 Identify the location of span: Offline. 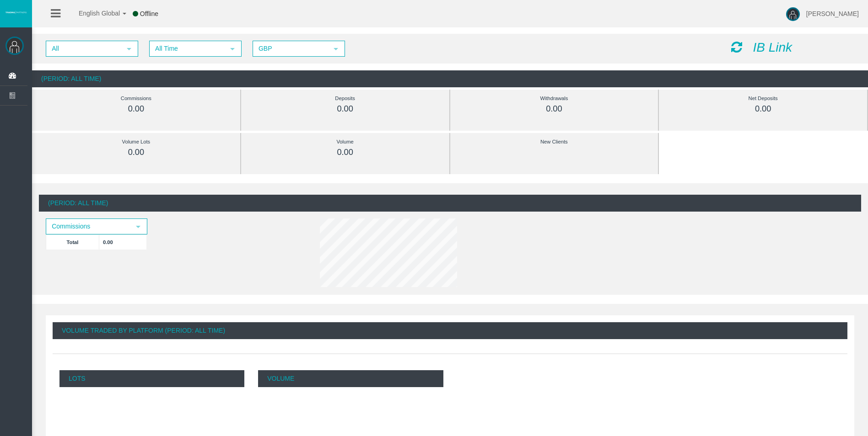
(149, 14).